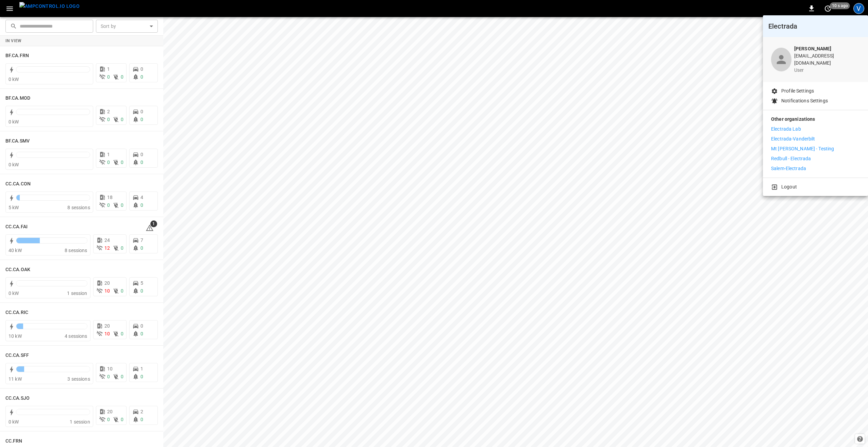 The width and height of the screenshot is (868, 447). What do you see at coordinates (797, 91) in the screenshot?
I see `p: Profile Settings` at bounding box center [797, 91].